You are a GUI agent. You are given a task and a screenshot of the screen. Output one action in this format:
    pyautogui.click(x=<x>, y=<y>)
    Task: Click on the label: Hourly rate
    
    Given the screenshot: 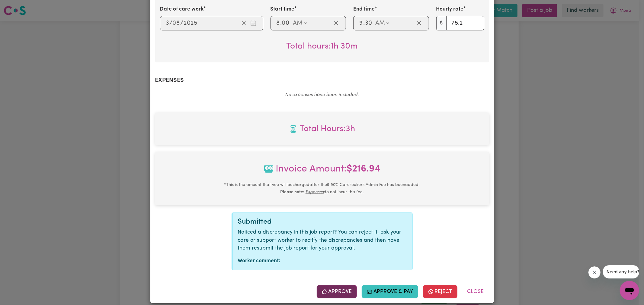 What is the action you would take?
    pyautogui.click(x=450, y=9)
    